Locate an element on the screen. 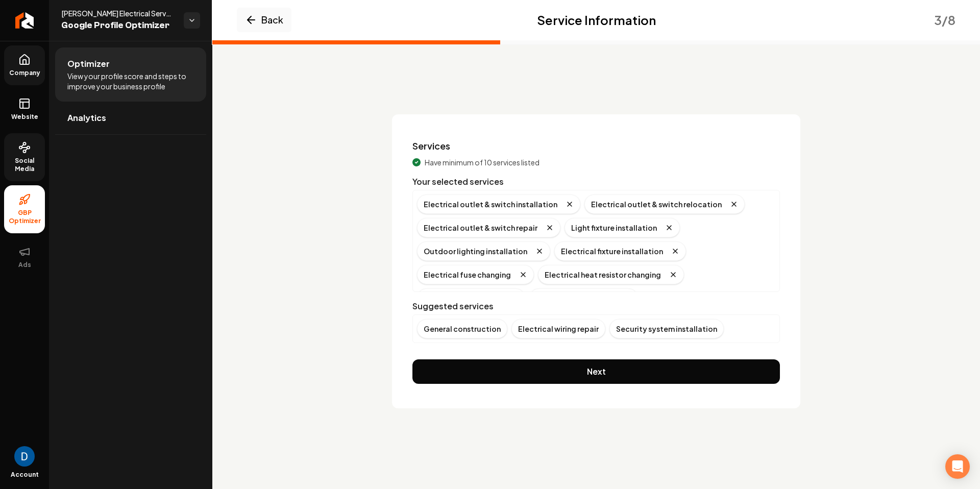 The width and height of the screenshot is (980, 489). div: Open Intercom Messenger is located at coordinates (958, 467).